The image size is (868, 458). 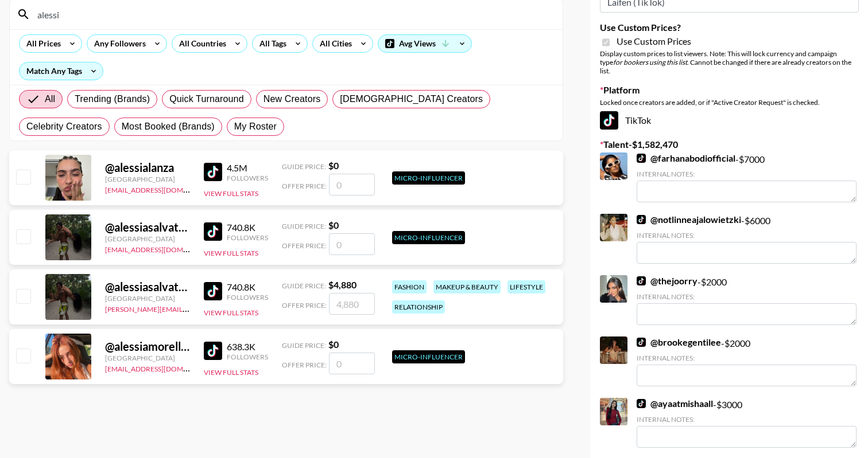 I want to click on span: My Roster, so click(x=255, y=127).